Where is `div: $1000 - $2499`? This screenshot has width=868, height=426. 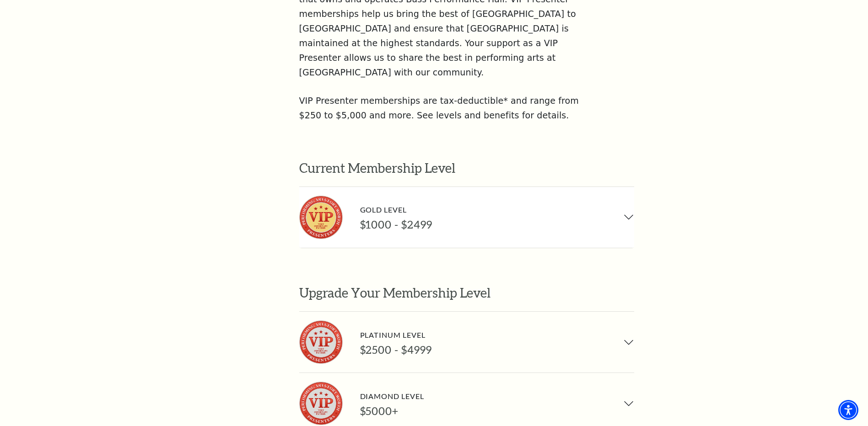
div: $1000 - $2499 is located at coordinates (397, 225).